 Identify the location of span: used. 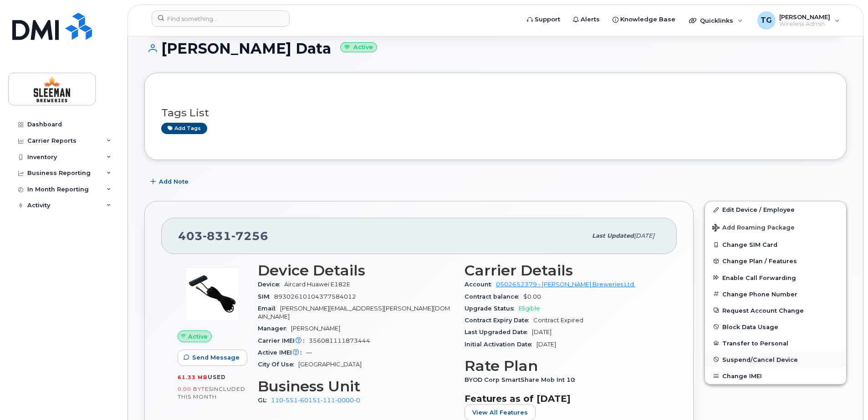
(217, 377).